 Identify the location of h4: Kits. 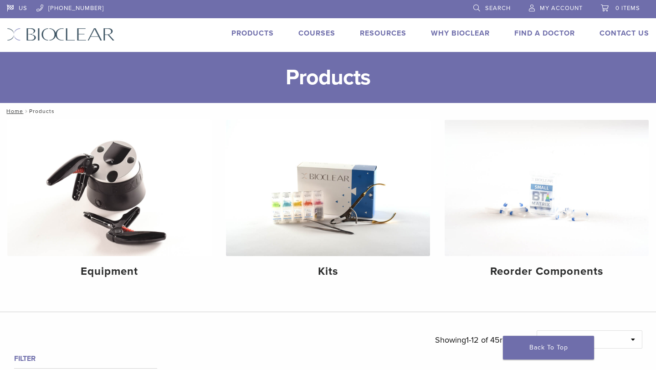
(328, 271).